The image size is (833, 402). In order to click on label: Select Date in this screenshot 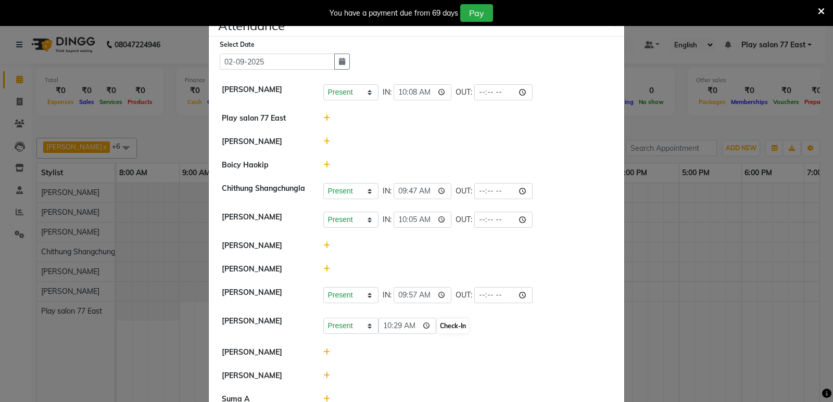, I will do `click(237, 45)`.